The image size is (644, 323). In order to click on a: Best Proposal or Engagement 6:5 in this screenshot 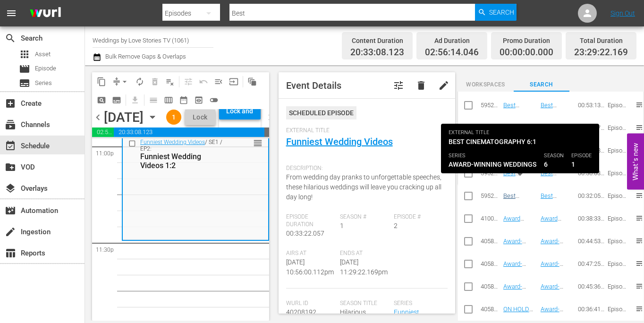, I will do `click(521, 139)`.